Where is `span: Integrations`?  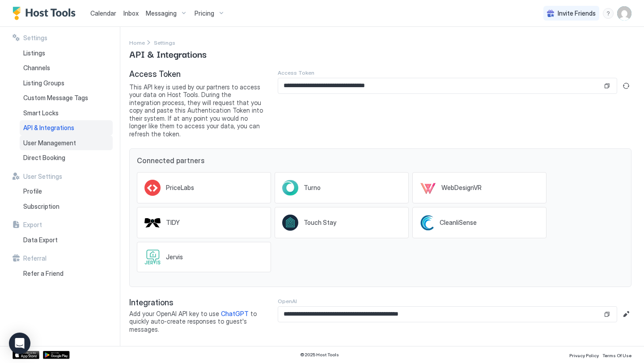 span: Integrations is located at coordinates (196, 303).